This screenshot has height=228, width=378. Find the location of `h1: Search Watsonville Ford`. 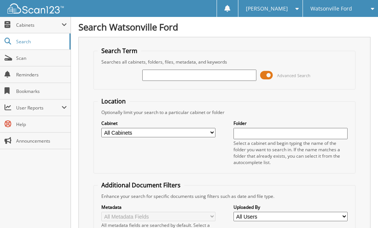

h1: Search Watsonville Ford is located at coordinates (225, 27).